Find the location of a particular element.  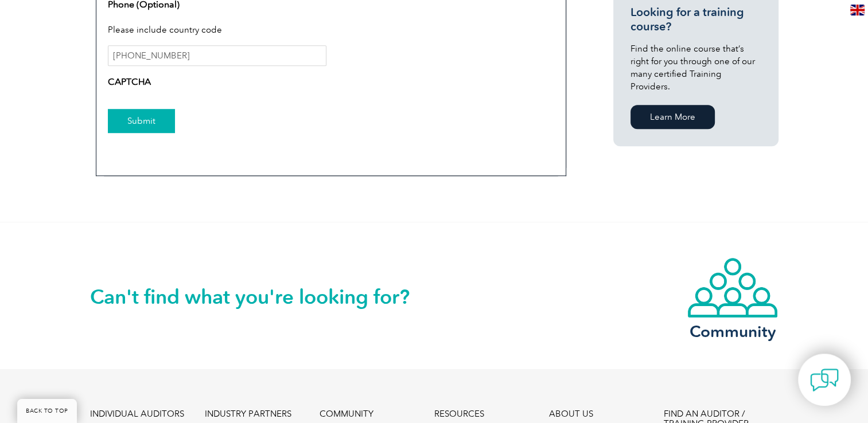

a: INDIVIDUAL AUDITORS is located at coordinates (137, 414).